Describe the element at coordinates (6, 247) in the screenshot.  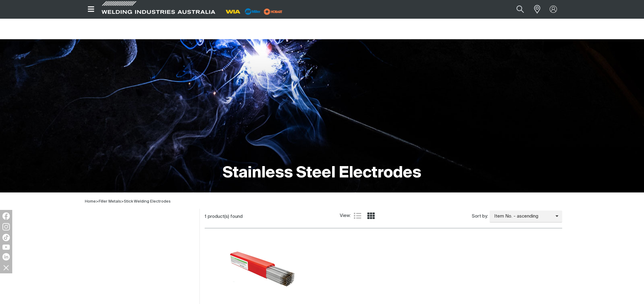
I see `img: YouTube` at that location.